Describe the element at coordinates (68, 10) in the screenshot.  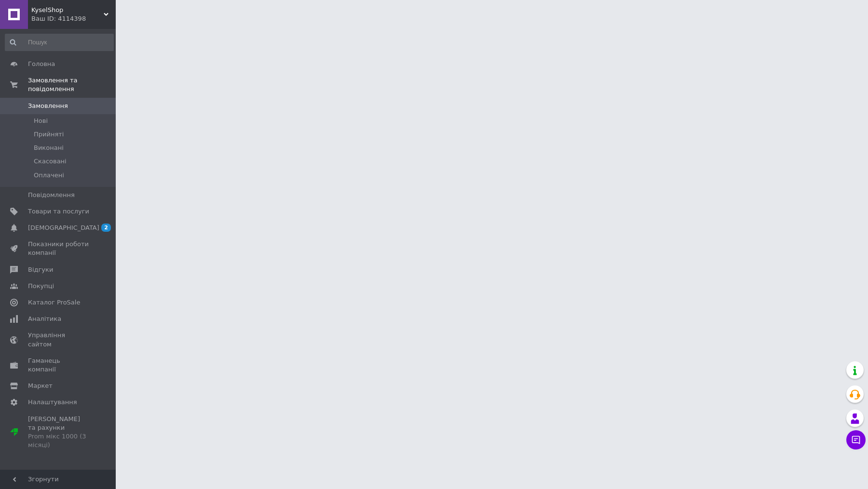
I see `span: KyselShop` at that location.